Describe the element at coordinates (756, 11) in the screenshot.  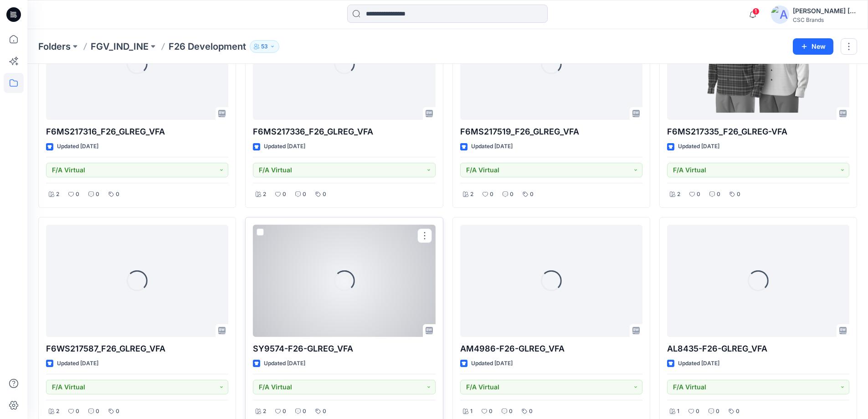
I see `span: 1` at that location.